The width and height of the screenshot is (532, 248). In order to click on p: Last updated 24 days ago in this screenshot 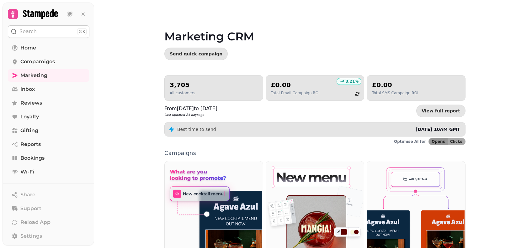, I will do `click(191, 115)`.